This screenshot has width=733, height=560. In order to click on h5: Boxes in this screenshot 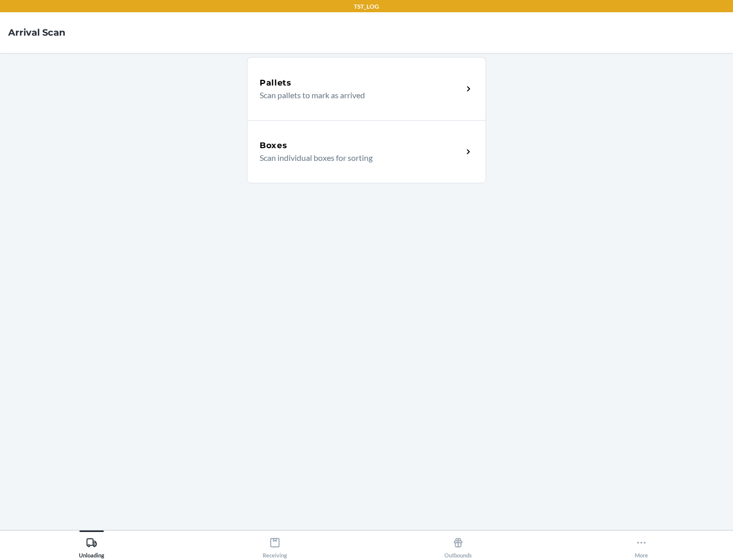, I will do `click(274, 146)`.